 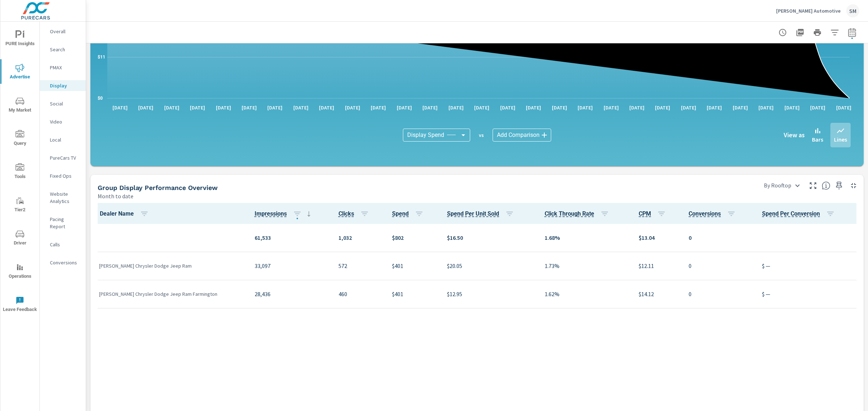 What do you see at coordinates (839, 186) in the screenshot?
I see `span: Save this to your personalized report` at bounding box center [839, 186].